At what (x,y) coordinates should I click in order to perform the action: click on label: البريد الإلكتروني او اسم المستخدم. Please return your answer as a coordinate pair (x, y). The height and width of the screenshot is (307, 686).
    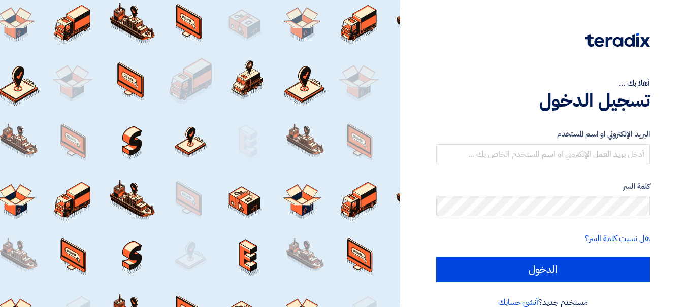
    Looking at the image, I should click on (543, 134).